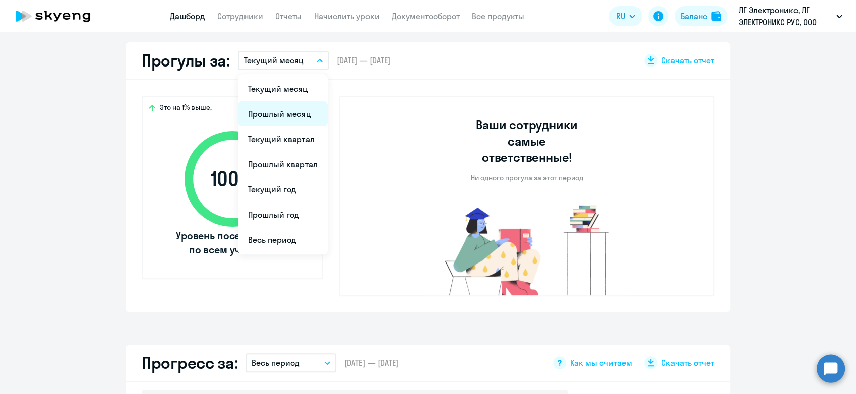  What do you see at coordinates (701, 16) in the screenshot?
I see `a: Балансbalance` at bounding box center [701, 16].